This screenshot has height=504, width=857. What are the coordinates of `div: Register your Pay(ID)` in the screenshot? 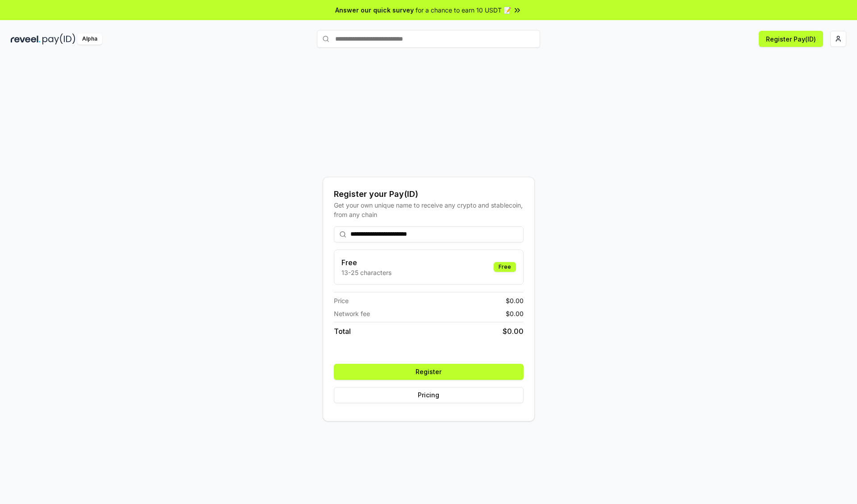 It's located at (428, 194).